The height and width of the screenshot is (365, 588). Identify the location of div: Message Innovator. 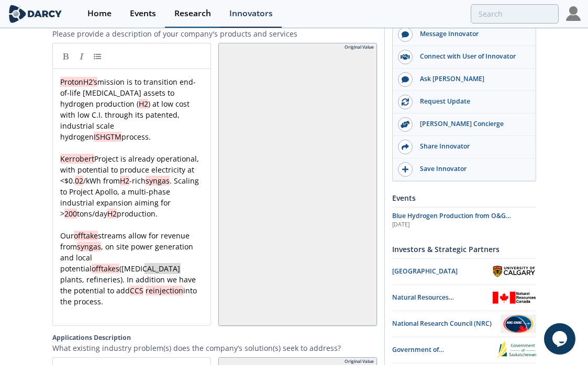
(471, 34).